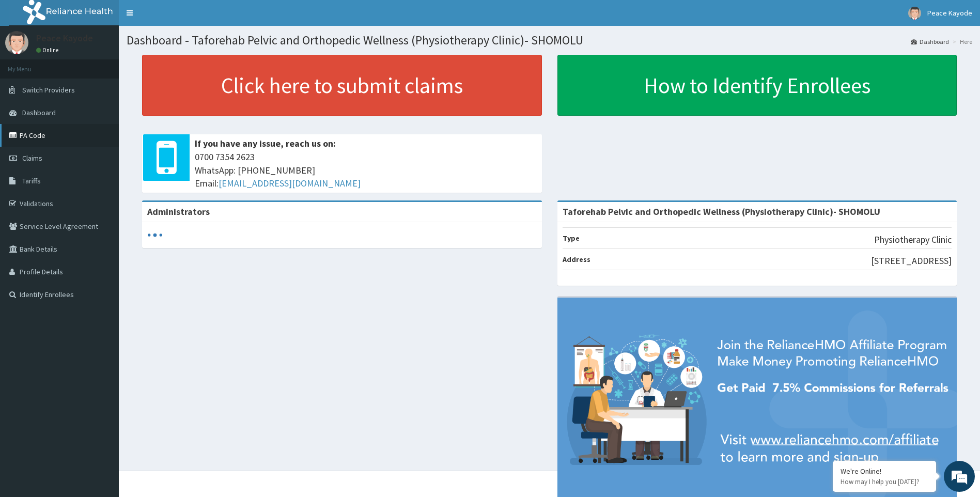 The image size is (980, 497). Describe the element at coordinates (757, 85) in the screenshot. I see `a: How to Identify Enrollees` at that location.